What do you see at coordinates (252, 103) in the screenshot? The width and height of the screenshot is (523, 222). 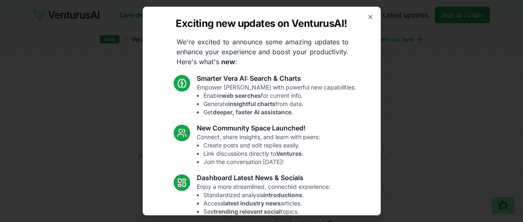 I see `strong: insightful charts` at bounding box center [252, 103].